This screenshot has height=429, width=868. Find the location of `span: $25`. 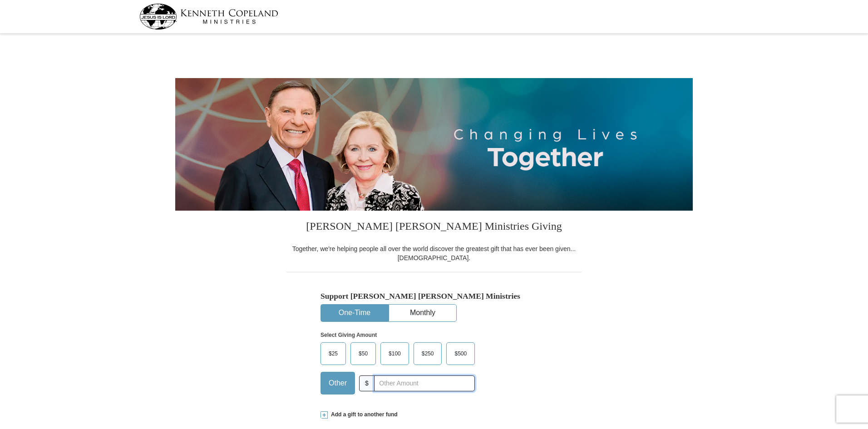

span: $25 is located at coordinates (334, 353).